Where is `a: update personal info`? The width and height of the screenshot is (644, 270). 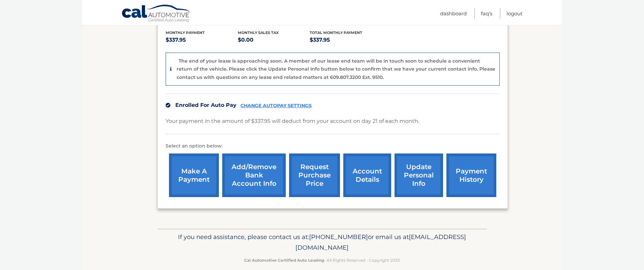 a: update personal info is located at coordinates (419, 175).